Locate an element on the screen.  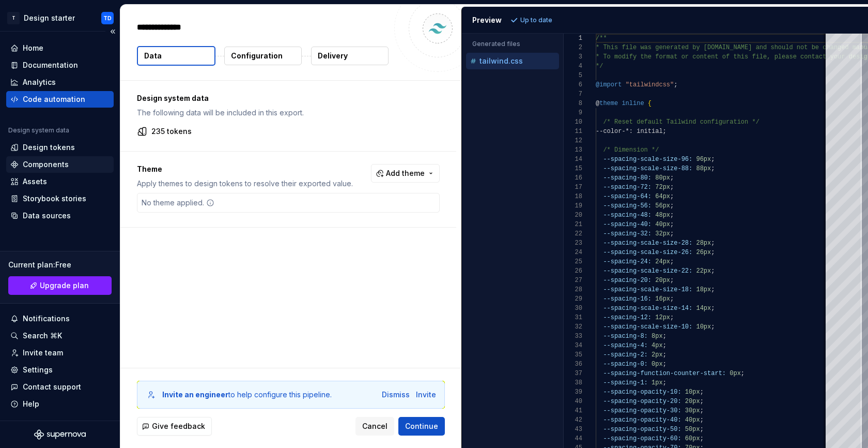
span: 56px is located at coordinates (662, 206).